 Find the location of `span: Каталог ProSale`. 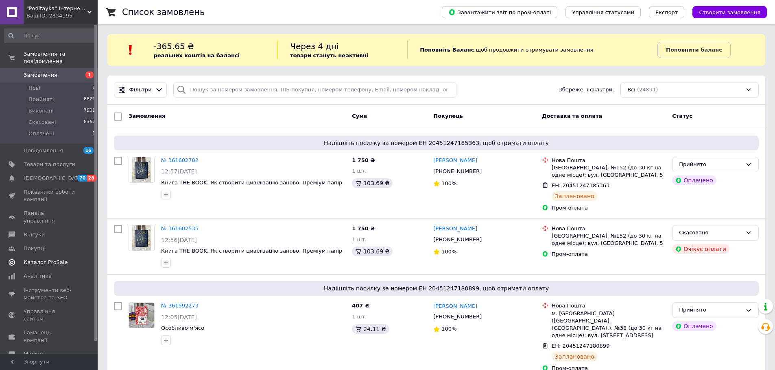

span: Каталог ProSale is located at coordinates (46, 263).